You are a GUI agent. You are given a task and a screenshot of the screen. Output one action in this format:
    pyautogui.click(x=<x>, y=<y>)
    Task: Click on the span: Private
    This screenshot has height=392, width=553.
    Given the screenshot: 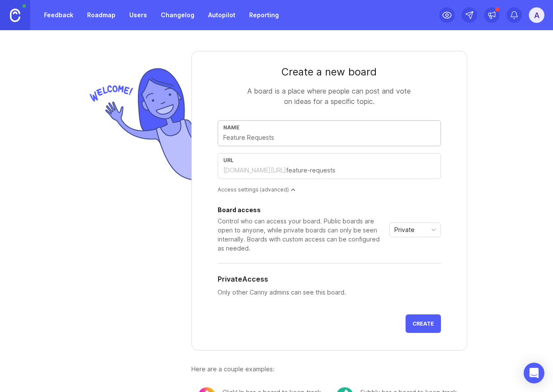 What is the action you would take?
    pyautogui.click(x=404, y=230)
    